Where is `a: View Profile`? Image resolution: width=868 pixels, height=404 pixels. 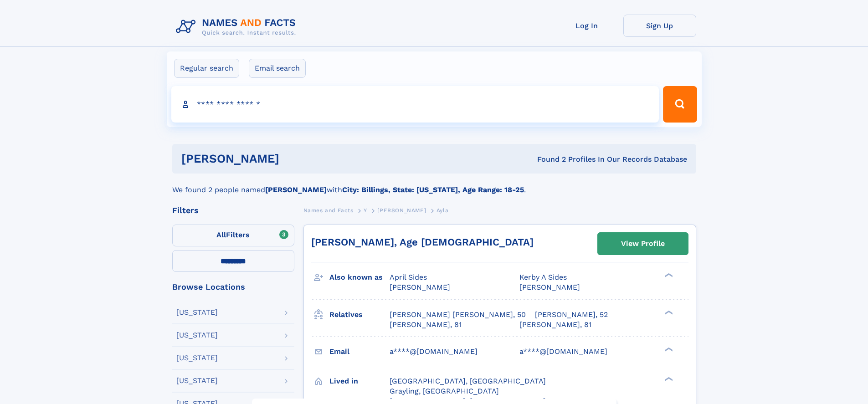 a: View Profile is located at coordinates (643, 244).